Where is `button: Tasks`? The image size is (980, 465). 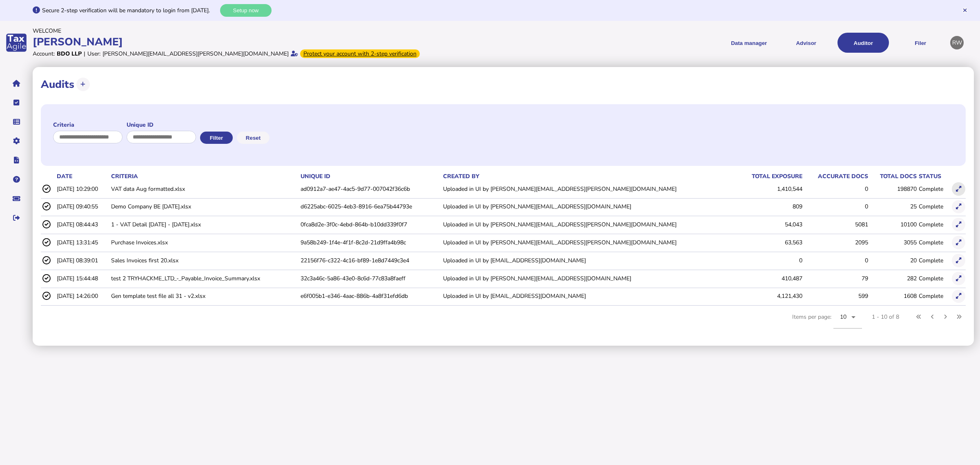
button: Tasks is located at coordinates (16, 103).